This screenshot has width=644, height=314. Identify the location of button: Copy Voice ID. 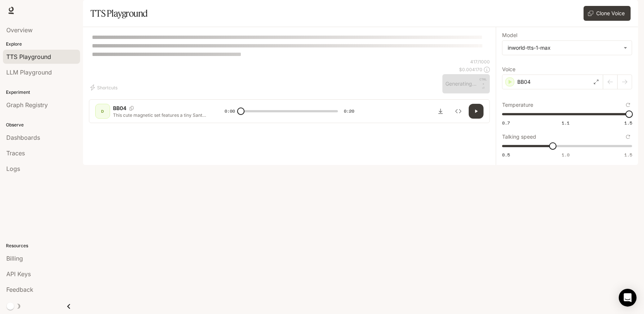
(132, 108).